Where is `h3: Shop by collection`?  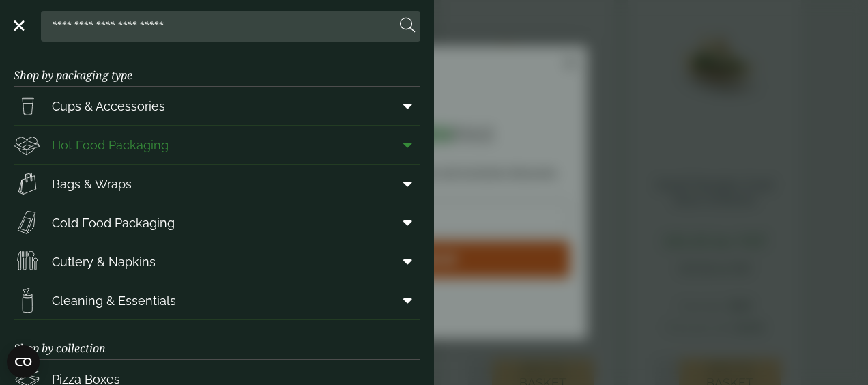
h3: Shop by collection is located at coordinates (217, 339).